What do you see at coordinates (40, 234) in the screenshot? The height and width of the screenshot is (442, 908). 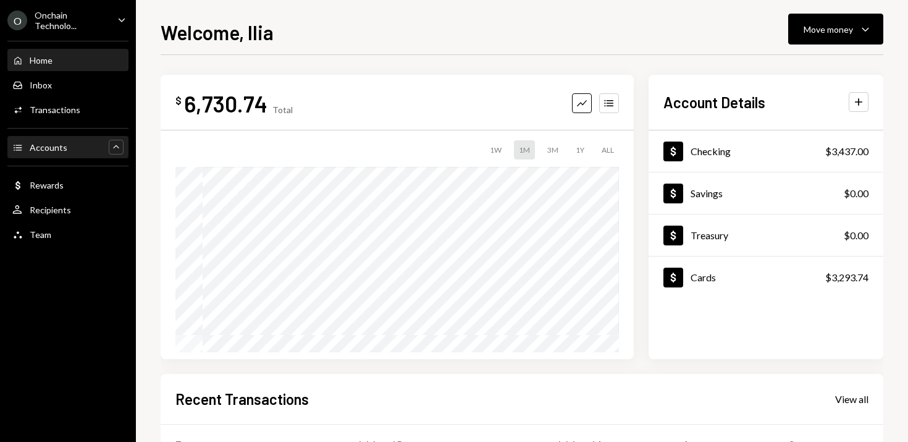 I see `div: Team` at bounding box center [40, 234].